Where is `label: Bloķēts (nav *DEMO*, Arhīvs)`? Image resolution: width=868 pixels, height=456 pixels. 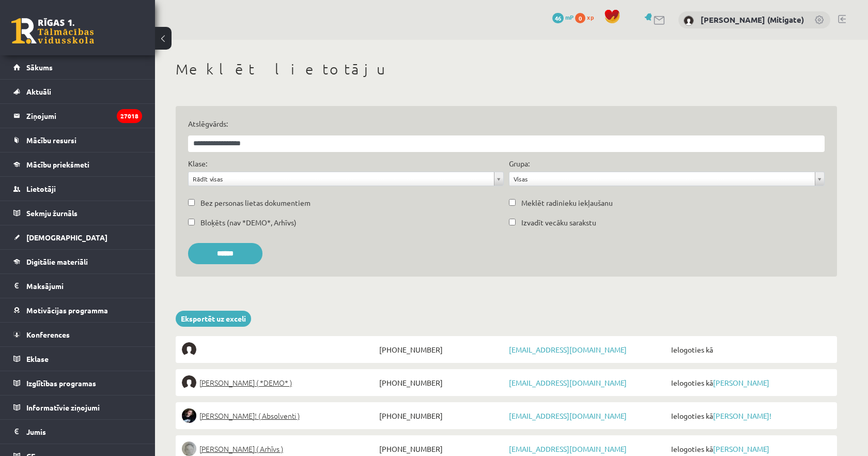 label: Bloķēts (nav *DEMO*, Arhīvs) is located at coordinates (248, 222).